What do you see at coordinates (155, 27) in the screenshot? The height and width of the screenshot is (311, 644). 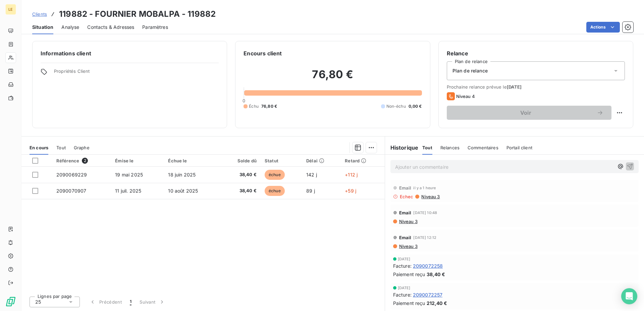 I see `span: Paramètres` at bounding box center [155, 27].